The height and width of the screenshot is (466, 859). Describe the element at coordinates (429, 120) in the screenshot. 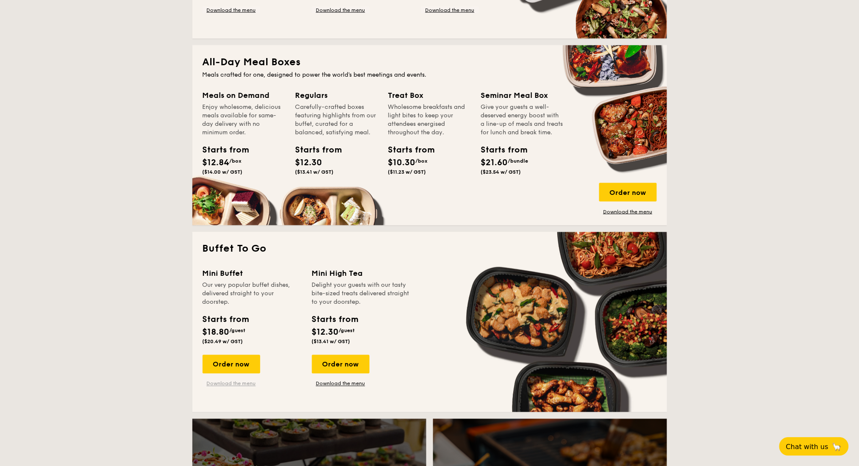

I see `div: Wholesome breakfasts and light bites to keep your attendees energised throughout the day.` at that location.